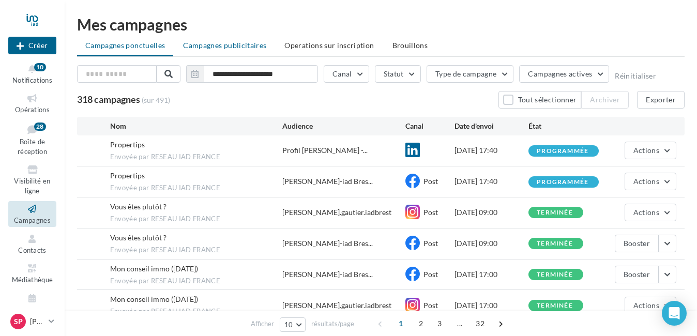 This screenshot has height=336, width=697. I want to click on button: Exporter, so click(661, 100).